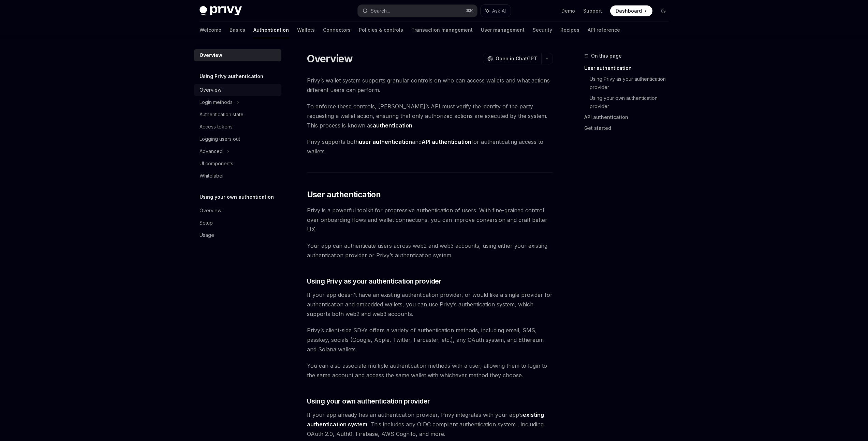 This screenshot has height=441, width=868. Describe the element at coordinates (221, 114) in the screenshot. I see `div: Authentication state` at that location.